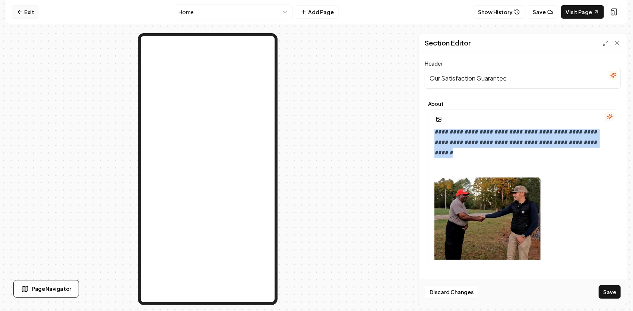  What do you see at coordinates (583, 12) in the screenshot?
I see `a: Visit Page` at bounding box center [583, 12].